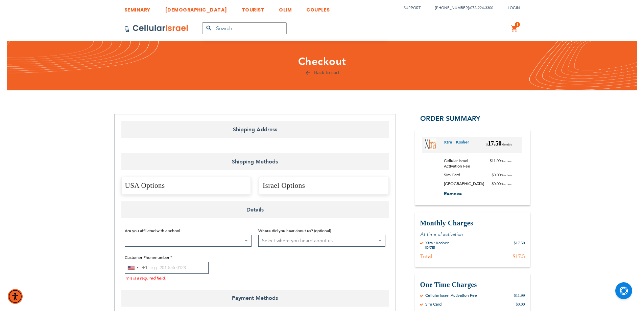 Image resolution: width=644 pixels, height=311 pixels. I want to click on img: Cellular Israel Logo, so click(157, 28).